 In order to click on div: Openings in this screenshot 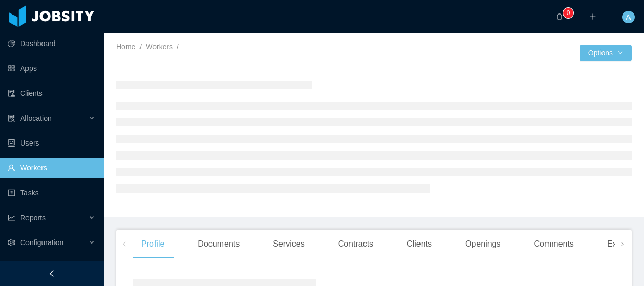, I will do `click(483, 244)`.